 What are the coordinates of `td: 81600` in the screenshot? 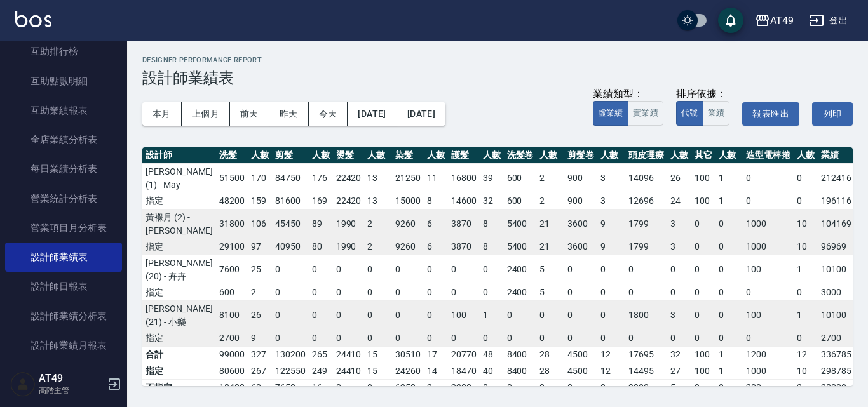 It's located at (291, 202).